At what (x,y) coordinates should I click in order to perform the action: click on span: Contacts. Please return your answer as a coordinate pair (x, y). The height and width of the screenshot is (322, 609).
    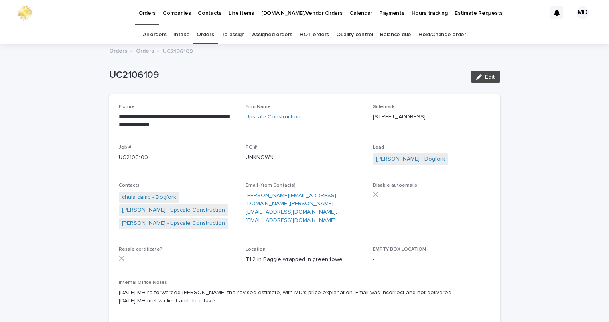
    Looking at the image, I should click on (129, 185).